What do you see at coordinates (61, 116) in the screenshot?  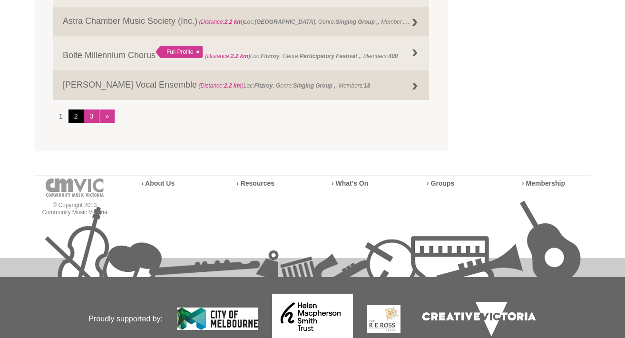 I see `li: 1` at bounding box center [61, 116].